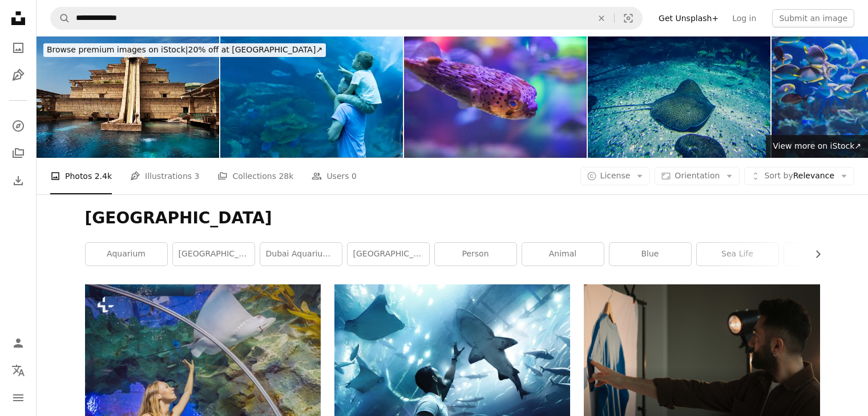  What do you see at coordinates (688, 18) in the screenshot?
I see `a: Get Unsplash+` at bounding box center [688, 18].